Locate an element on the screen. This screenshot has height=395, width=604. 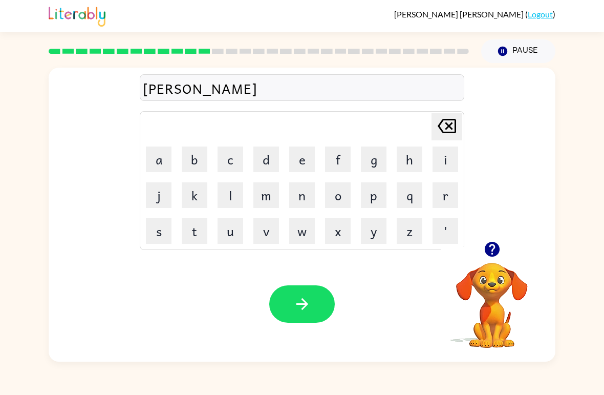
button: p is located at coordinates (374, 195).